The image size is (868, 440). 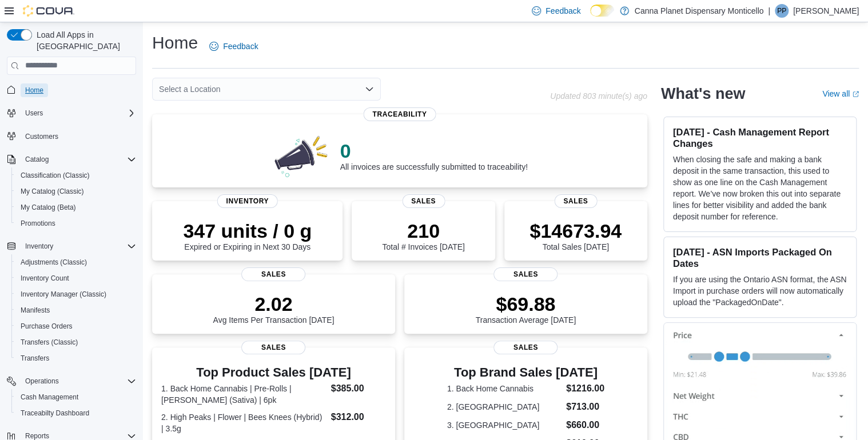 What do you see at coordinates (76, 223) in the screenshot?
I see `button: Promotions` at bounding box center [76, 223].